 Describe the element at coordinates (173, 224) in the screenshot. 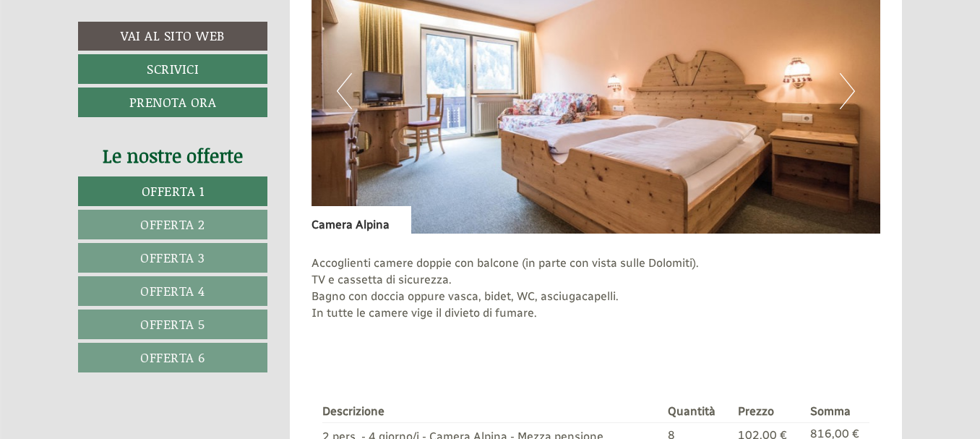

I see `span: Offerta 2` at that location.